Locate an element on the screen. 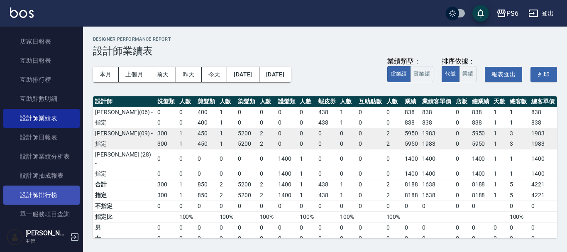 This screenshot has height=252, width=567. td: 1638 is located at coordinates (436, 195).